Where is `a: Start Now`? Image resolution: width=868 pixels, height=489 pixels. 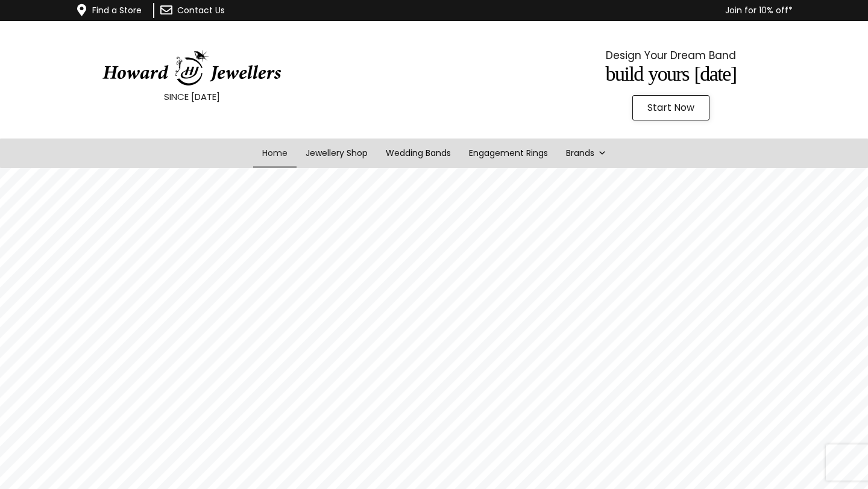
a: Start Now is located at coordinates (671, 108).